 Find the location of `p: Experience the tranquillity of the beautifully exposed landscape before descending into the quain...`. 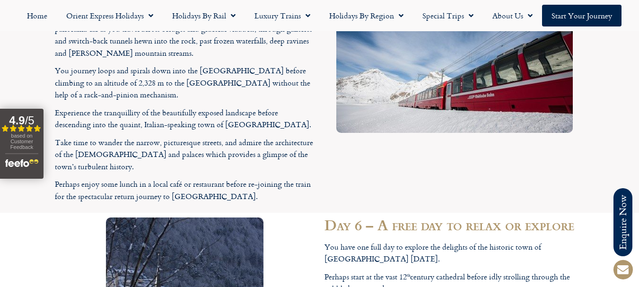

p: Experience the tranquillity of the beautifully exposed landscape before descending into the quain... is located at coordinates (185, 119).